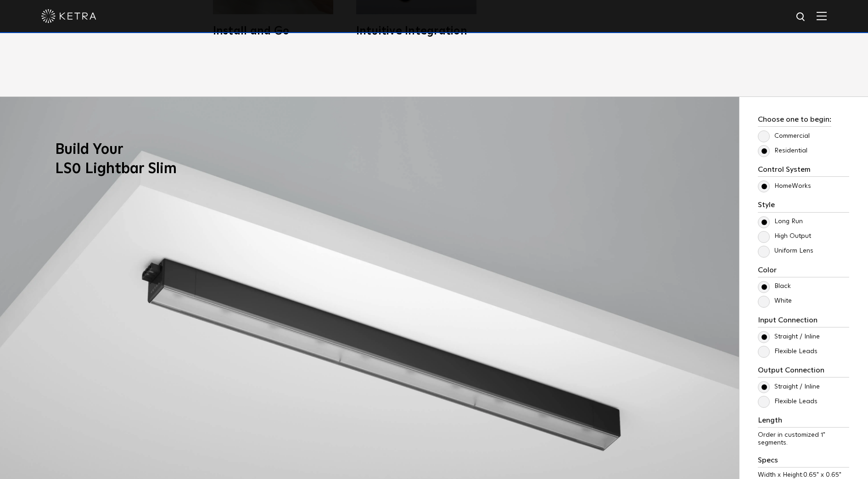 This screenshot has height=479, width=868. What do you see at coordinates (774, 286) in the screenshot?
I see `label: Black` at bounding box center [774, 286].